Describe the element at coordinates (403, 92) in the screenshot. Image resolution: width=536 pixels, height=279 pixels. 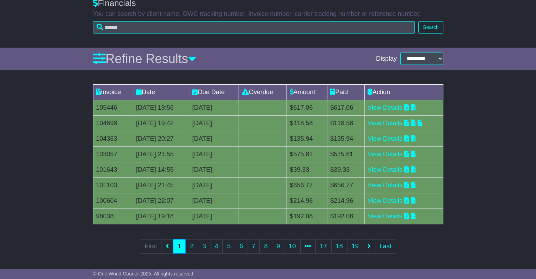
I see `td: Action` at that location.